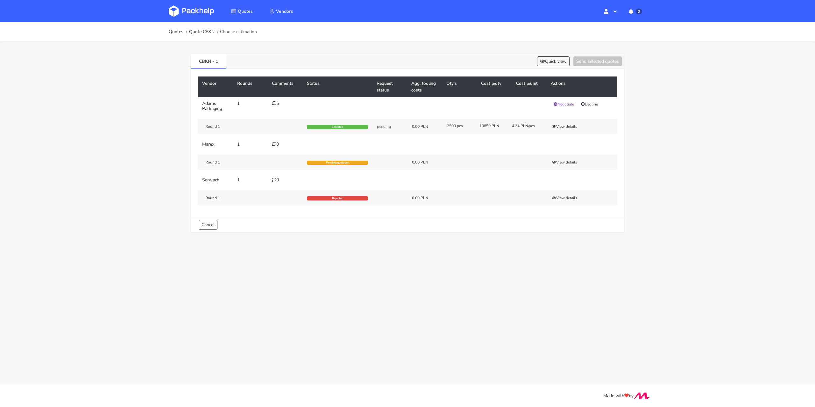 Image resolution: width=815 pixels, height=407 pixels. What do you see at coordinates (191, 11) in the screenshot?
I see `img: Dashboard` at bounding box center [191, 11].